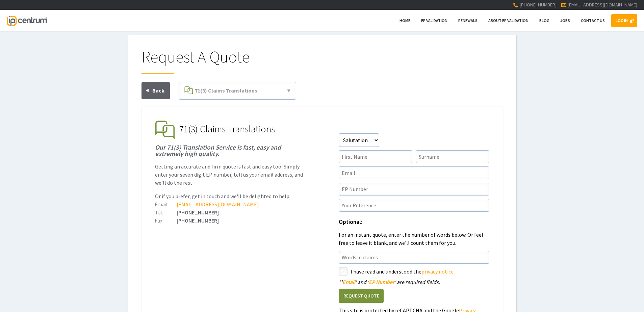 This screenshot has width=644, height=312. I want to click on span: Renewals, so click(468, 20).